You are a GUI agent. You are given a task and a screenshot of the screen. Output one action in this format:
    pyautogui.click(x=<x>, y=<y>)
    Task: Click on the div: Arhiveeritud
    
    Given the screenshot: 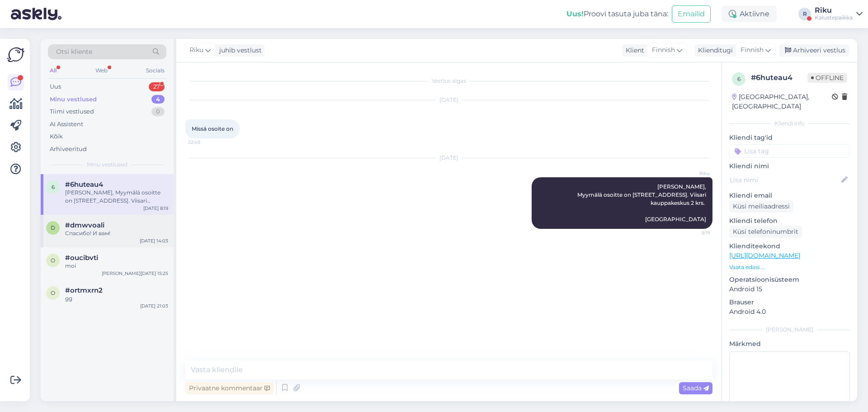 What is the action you would take?
    pyautogui.click(x=69, y=149)
    